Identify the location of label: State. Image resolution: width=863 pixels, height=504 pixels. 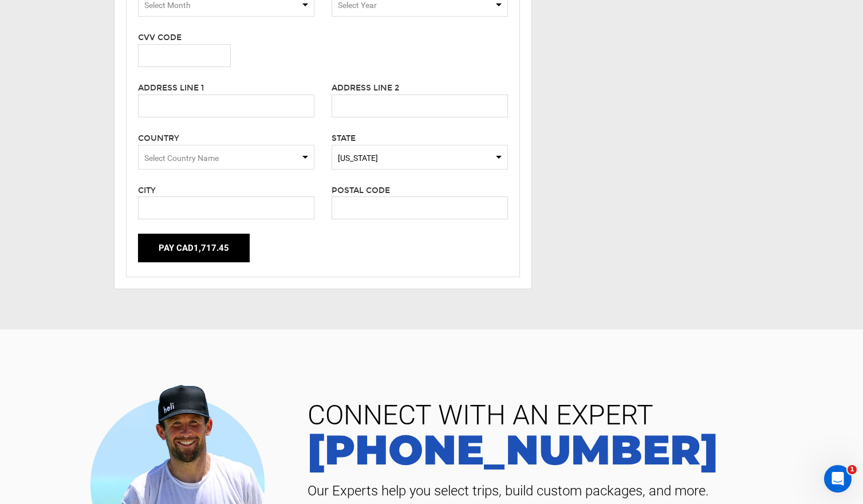
(344, 139).